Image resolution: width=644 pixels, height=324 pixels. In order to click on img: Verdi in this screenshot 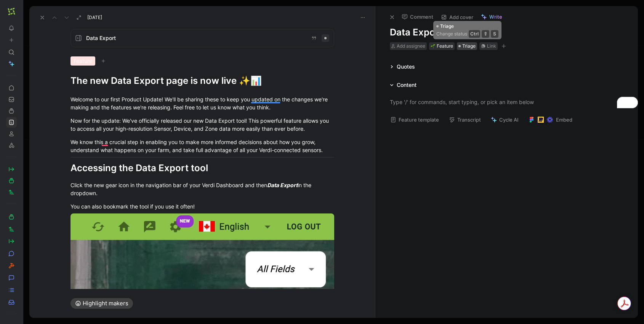, I will do `click(11, 11)`.